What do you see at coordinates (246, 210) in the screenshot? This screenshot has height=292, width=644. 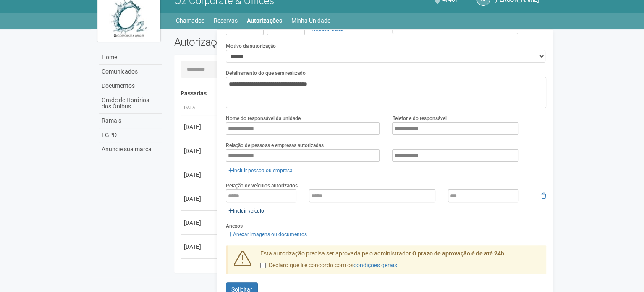 I see `a: Incluir veículo` at bounding box center [246, 210].